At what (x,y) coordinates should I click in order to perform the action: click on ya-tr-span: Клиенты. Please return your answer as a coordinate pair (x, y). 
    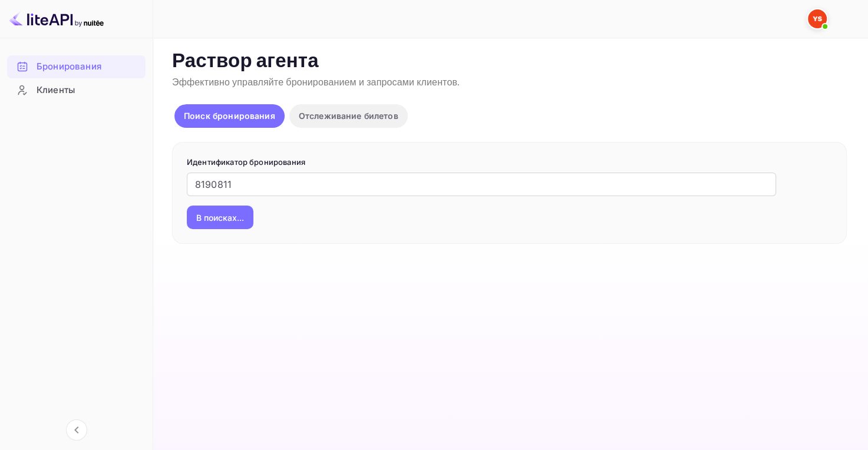
    Looking at the image, I should click on (55, 90).